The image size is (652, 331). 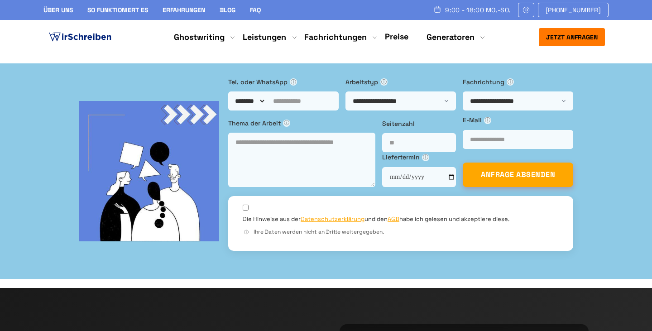 What do you see at coordinates (80, 37) in the screenshot?
I see `img: logo ghostwriter-österreich` at bounding box center [80, 37].